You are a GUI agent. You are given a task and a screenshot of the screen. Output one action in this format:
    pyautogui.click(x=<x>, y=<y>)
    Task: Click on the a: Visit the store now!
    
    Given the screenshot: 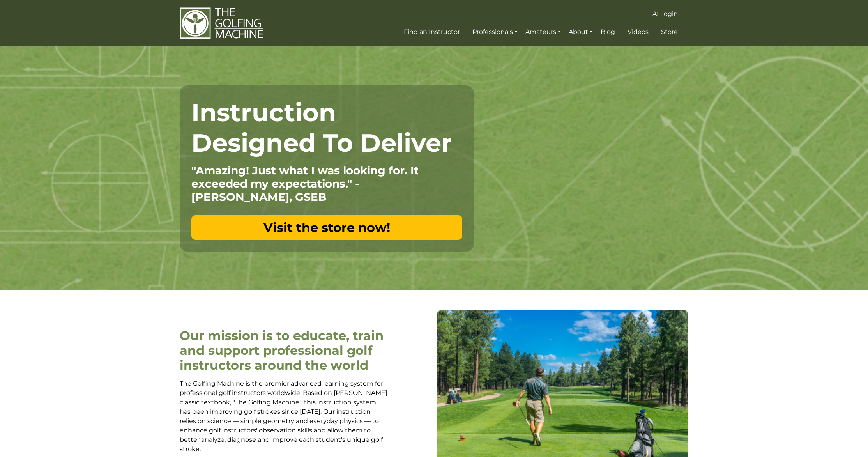 What is the action you would take?
    pyautogui.click(x=327, y=227)
    